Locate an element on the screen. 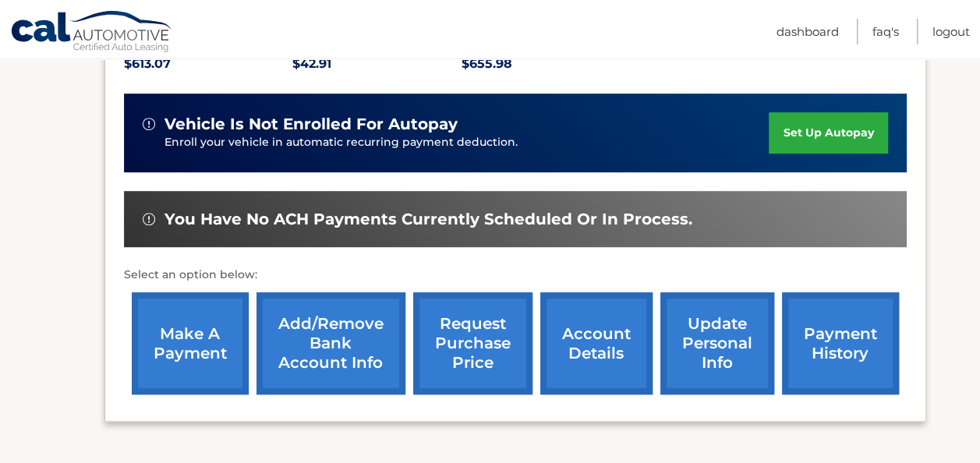 This screenshot has width=980, height=463. span: vehicle is not enrolled for autopay is located at coordinates (311, 124).